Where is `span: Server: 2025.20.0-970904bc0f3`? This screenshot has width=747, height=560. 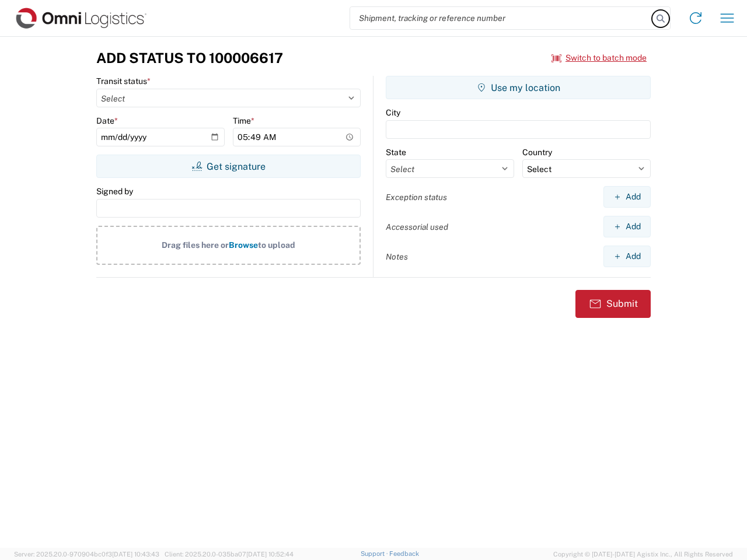 span: Server: 2025.20.0-970904bc0f3 is located at coordinates (86, 554).